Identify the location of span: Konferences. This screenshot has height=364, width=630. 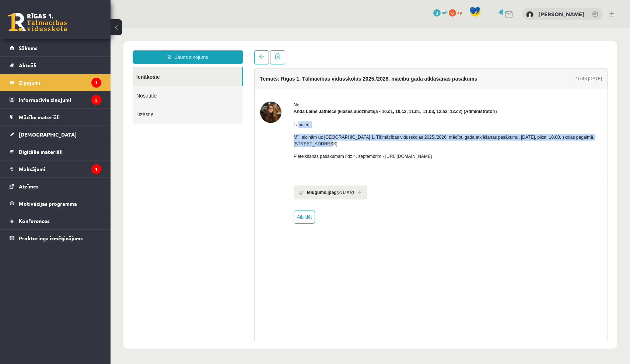
(34, 221).